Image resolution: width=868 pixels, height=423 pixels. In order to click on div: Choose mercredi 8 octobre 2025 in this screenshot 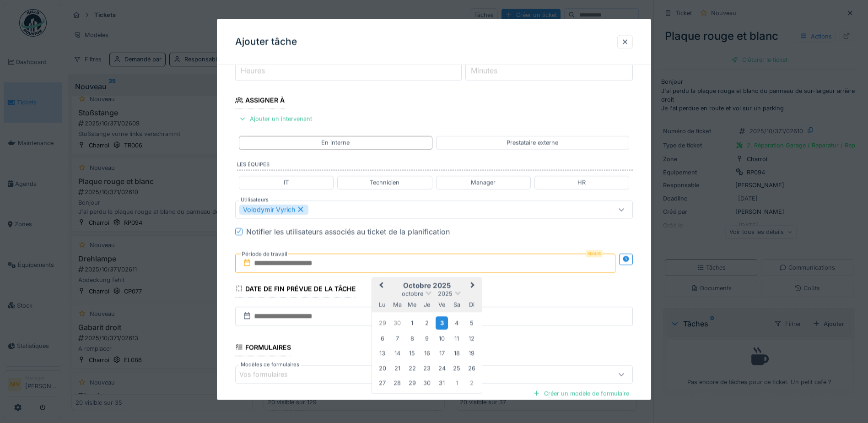, I will do `click(412, 338)`.